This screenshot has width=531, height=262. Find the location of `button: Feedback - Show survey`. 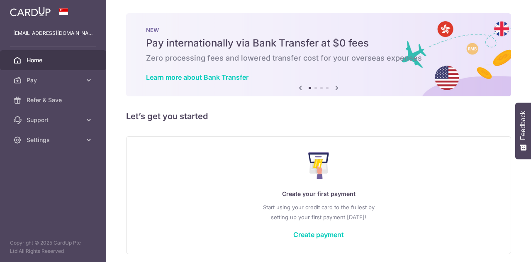

button: Feedback - Show survey is located at coordinates (523, 131).